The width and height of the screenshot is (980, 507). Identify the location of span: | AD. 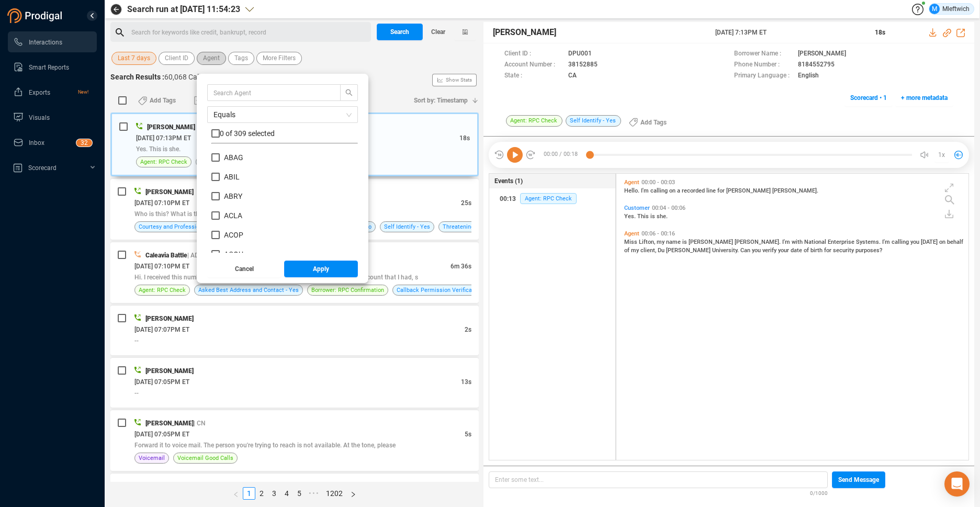
(193, 255).